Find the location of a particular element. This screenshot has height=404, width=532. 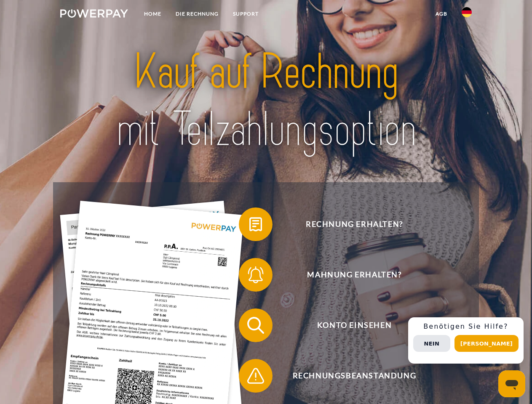

a: DIE RECHNUNG is located at coordinates (197, 14).